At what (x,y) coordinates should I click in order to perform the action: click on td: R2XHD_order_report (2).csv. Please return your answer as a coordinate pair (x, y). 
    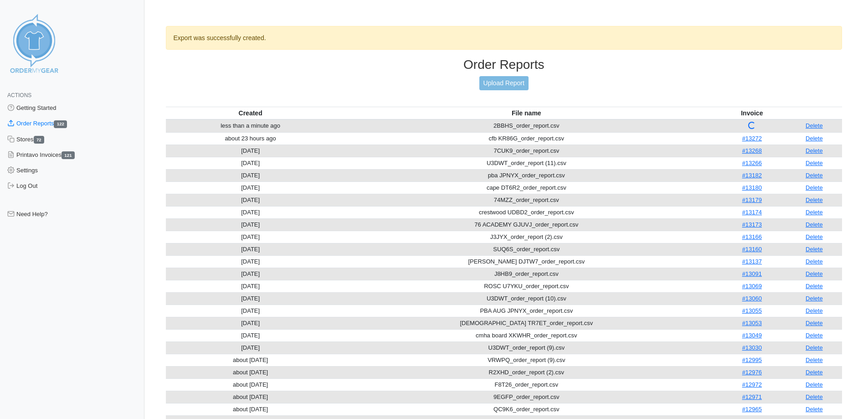
    Looking at the image, I should click on (526, 372).